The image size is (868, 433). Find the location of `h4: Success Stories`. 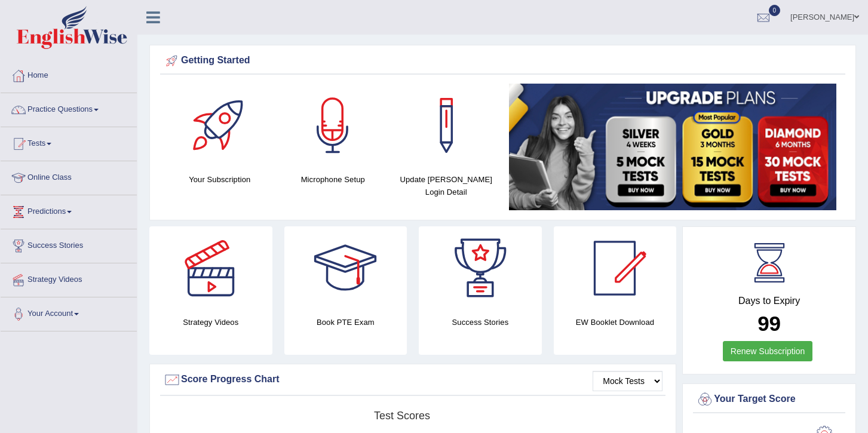

h4: Success Stories is located at coordinates (480, 322).